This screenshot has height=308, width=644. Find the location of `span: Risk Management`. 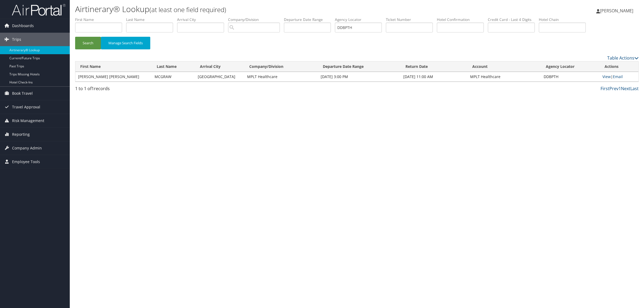

span: Risk Management is located at coordinates (28, 121).